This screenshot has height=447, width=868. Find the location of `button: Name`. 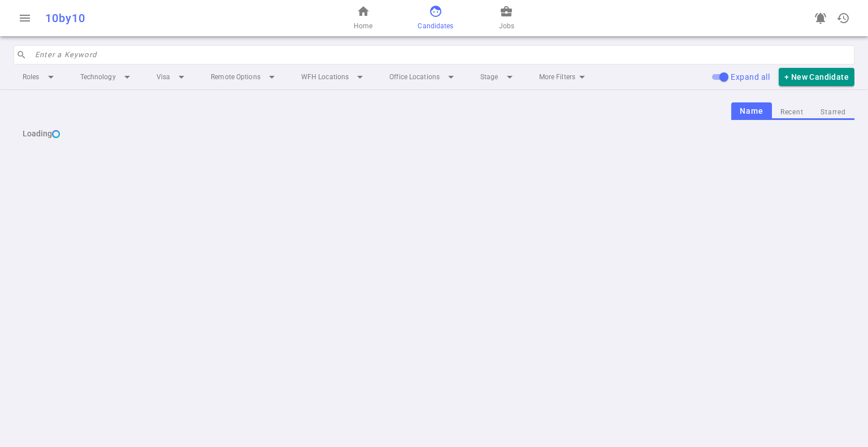

button: Name is located at coordinates (751, 111).